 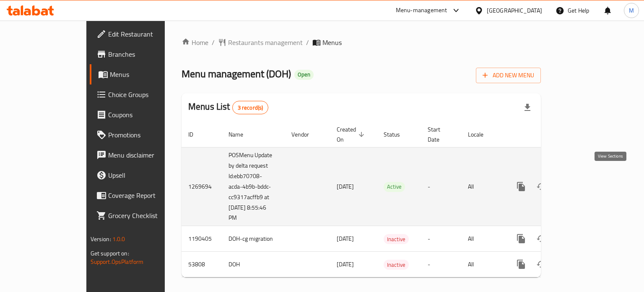 What do you see at coordinates (250, 108) in the screenshot?
I see `span: 3 record(s)` at bounding box center [250, 108].